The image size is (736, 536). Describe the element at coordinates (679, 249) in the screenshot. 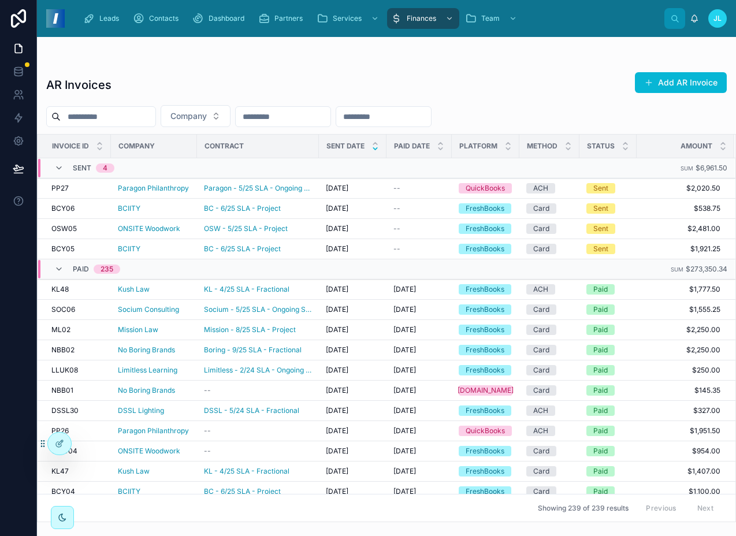

I see `a: $1,921.25` at that location.